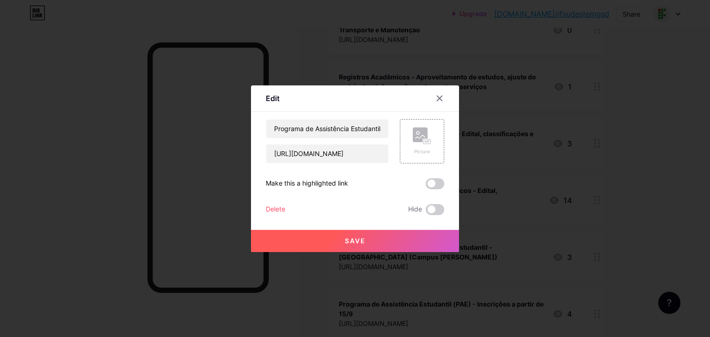  What do you see at coordinates (355, 241) in the screenshot?
I see `span: Save` at bounding box center [355, 241].